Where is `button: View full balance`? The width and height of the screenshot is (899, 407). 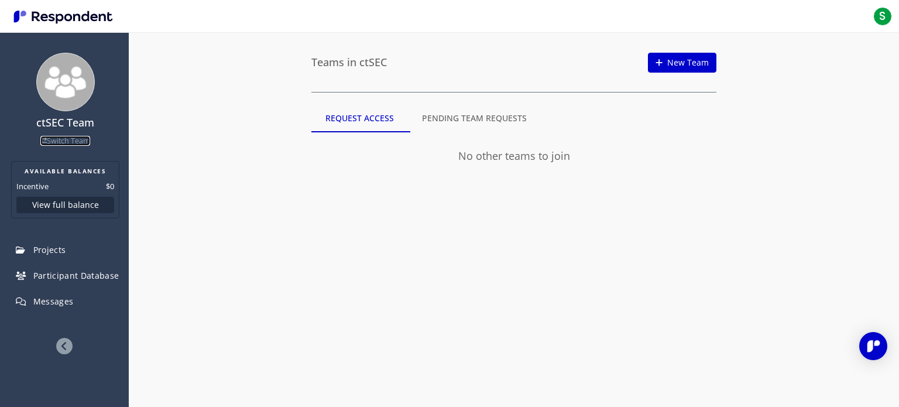 button: View full balance is located at coordinates (65, 205).